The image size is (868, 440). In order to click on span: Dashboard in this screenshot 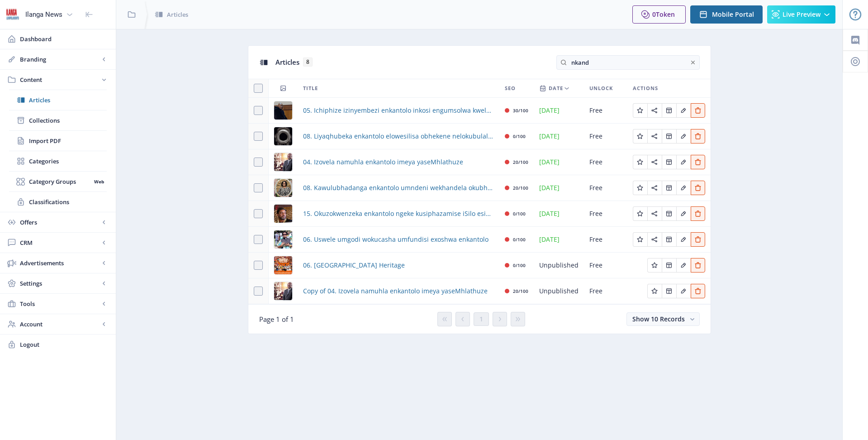, I will do `click(64, 39)`.